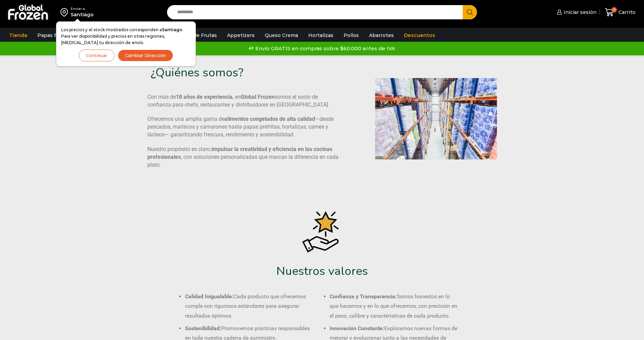  I want to click on button: Continuar, so click(97, 56).